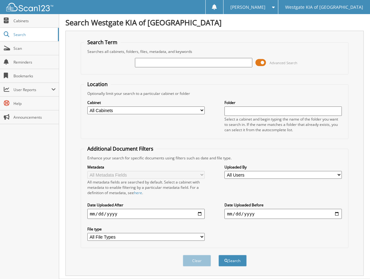 This screenshot has height=279, width=370. Describe the element at coordinates (34, 48) in the screenshot. I see `span: Scan` at that location.